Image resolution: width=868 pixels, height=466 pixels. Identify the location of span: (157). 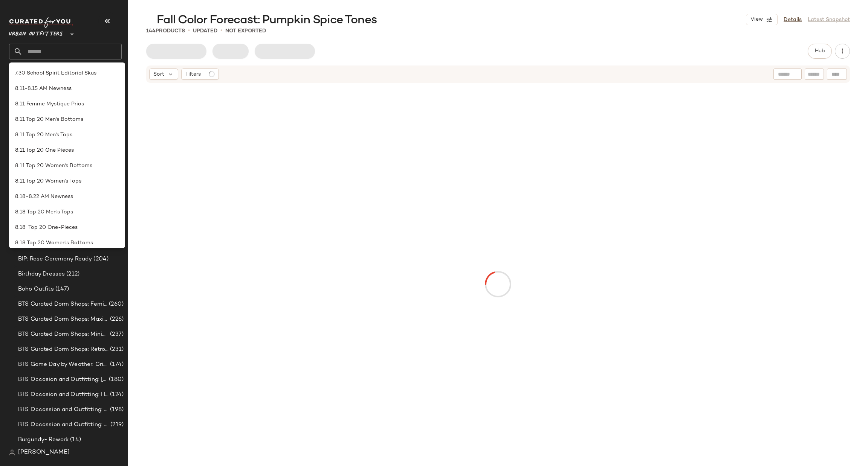
(60, 123).